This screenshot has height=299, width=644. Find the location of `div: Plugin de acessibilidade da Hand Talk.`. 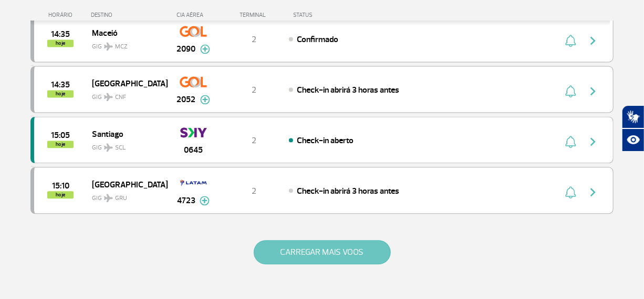

div: Plugin de acessibilidade da Hand Talk. is located at coordinates (632, 129).